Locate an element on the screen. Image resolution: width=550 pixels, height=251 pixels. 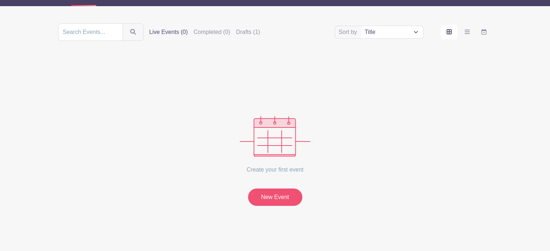
p: Create your first event is located at coordinates (275, 170).